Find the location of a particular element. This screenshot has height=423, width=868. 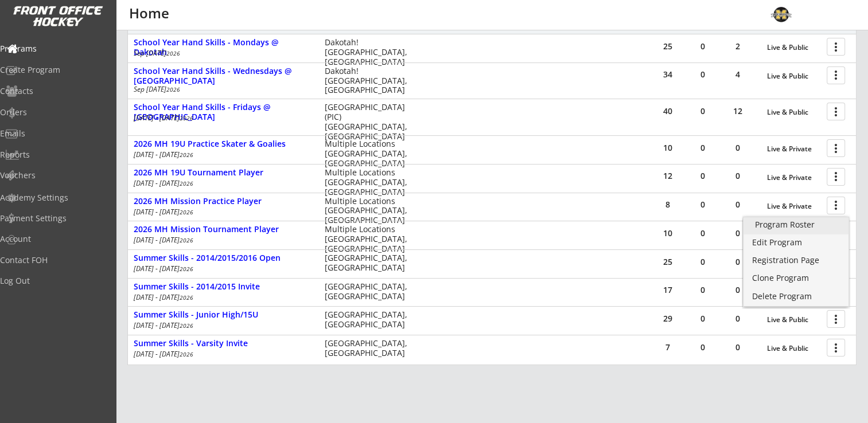

div: 7 is located at coordinates (668, 347).